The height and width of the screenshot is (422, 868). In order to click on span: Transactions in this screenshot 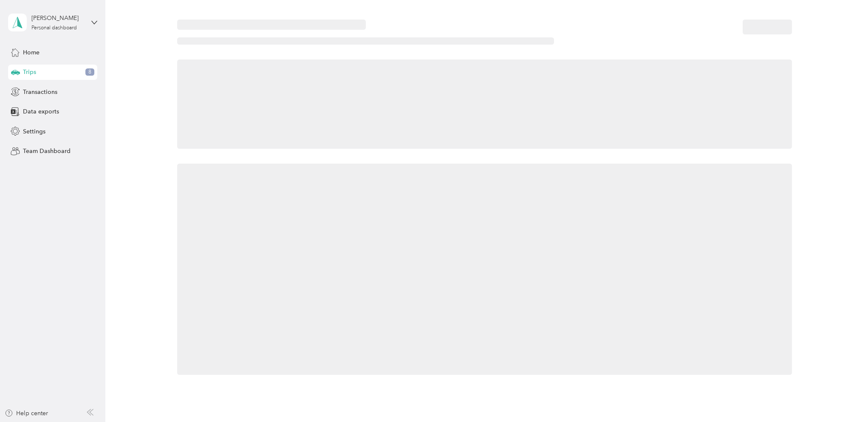, I will do `click(40, 92)`.